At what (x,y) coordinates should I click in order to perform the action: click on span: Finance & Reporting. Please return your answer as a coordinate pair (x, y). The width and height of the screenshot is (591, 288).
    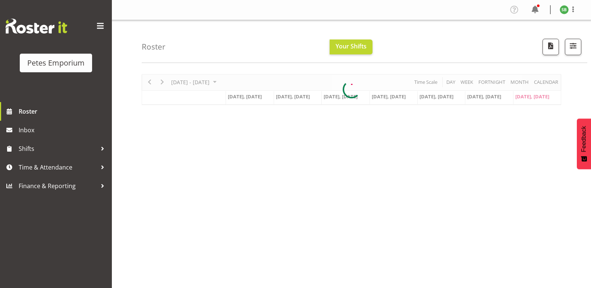
    Looking at the image, I should click on (58, 186).